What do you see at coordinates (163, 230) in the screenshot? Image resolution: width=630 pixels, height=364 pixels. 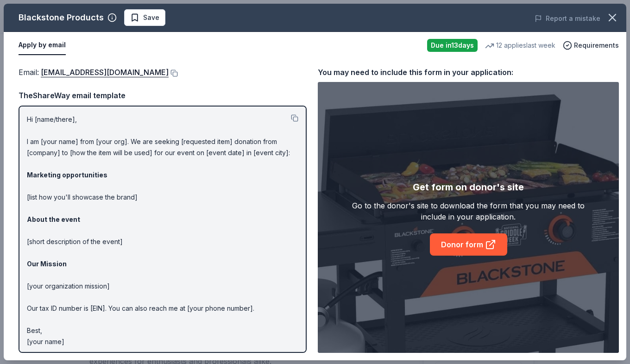 I see `p: Hi [name/there], I am [your name] from [your org]. We are seeking [requested item] donation from ...` at bounding box center [163, 230].